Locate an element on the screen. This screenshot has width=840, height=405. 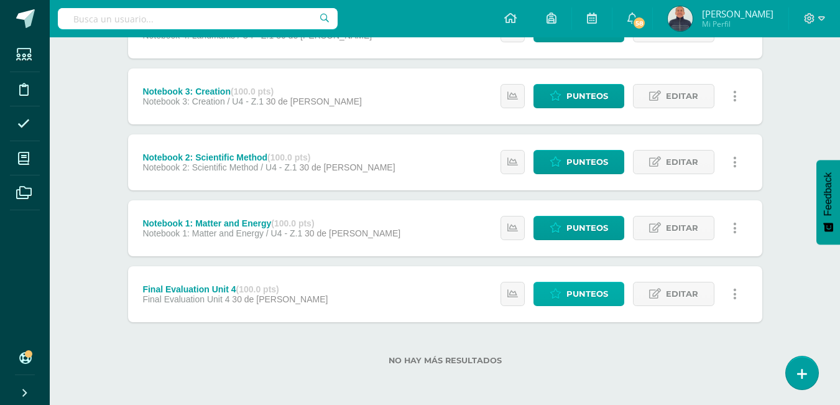
span: 58 is located at coordinates (639, 23).